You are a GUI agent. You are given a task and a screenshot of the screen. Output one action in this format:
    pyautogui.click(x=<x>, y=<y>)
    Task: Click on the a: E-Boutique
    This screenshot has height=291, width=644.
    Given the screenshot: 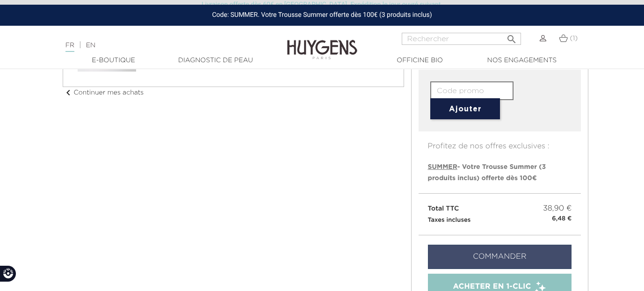 What is the action you would take?
    pyautogui.click(x=114, y=61)
    